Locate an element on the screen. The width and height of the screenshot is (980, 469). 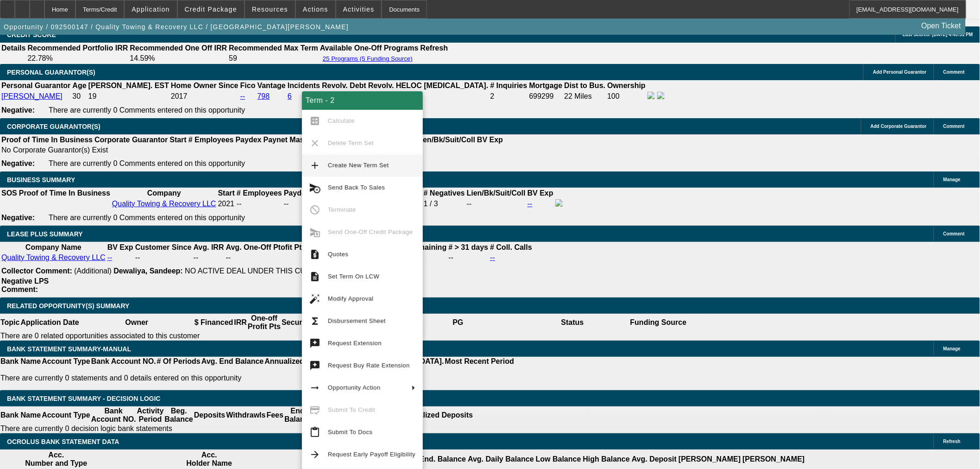
span: Request Extension is located at coordinates (355, 343).